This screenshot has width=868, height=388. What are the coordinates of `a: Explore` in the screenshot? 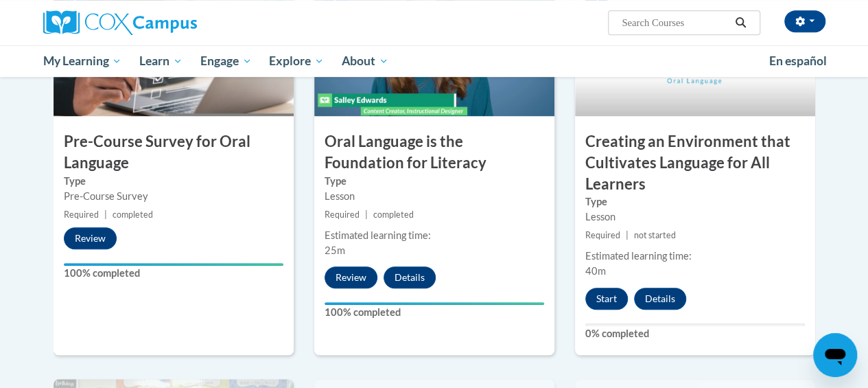 It's located at (297, 61).